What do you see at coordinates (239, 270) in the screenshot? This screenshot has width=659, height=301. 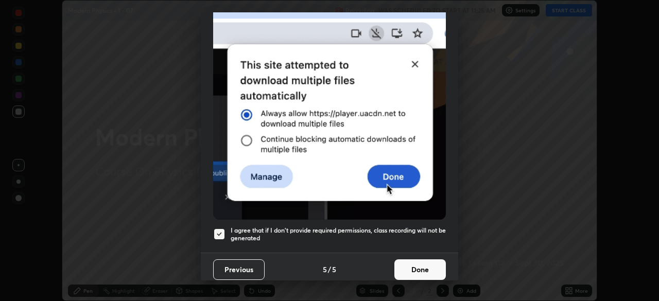 I see `button: Previous` at bounding box center [239, 270].